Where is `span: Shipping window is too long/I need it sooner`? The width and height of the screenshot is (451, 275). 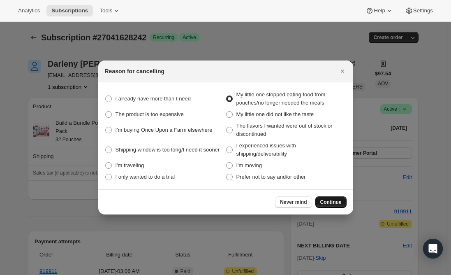 span: Shipping window is too long/I need it sooner is located at coordinates (168, 149).